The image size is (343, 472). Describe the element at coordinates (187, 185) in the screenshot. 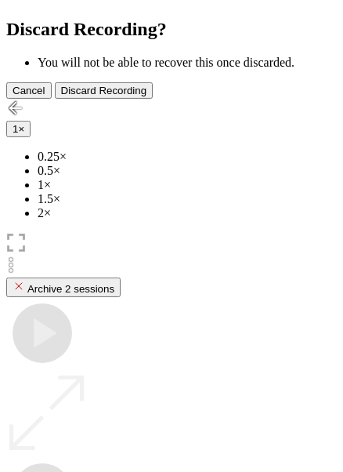

I see `li: 1×` at that location.